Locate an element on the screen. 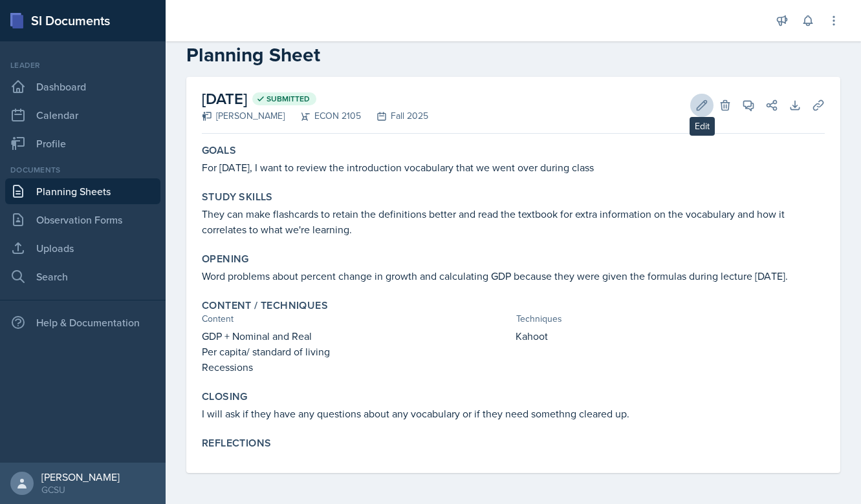  a: Calendar is located at coordinates (83, 115).